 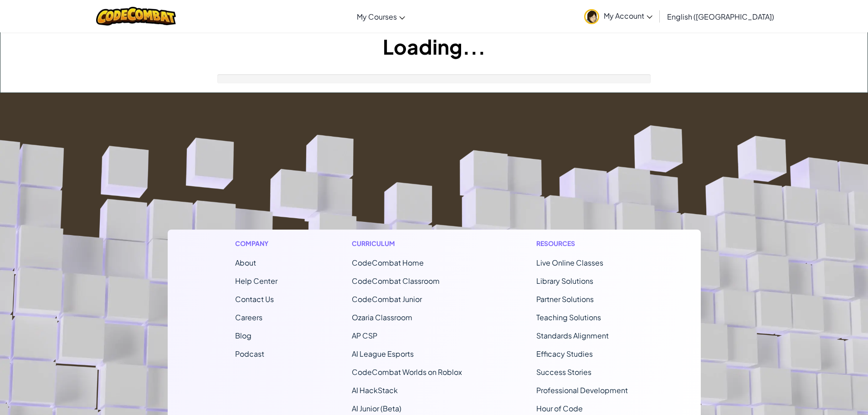 What do you see at coordinates (243, 335) in the screenshot?
I see `a: Blog` at bounding box center [243, 335].